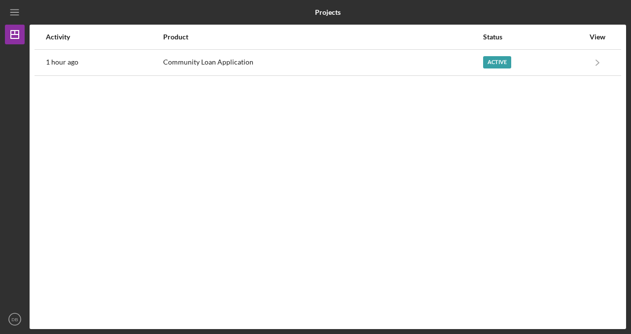 This screenshot has height=334, width=631. I want to click on div: Status, so click(534, 37).